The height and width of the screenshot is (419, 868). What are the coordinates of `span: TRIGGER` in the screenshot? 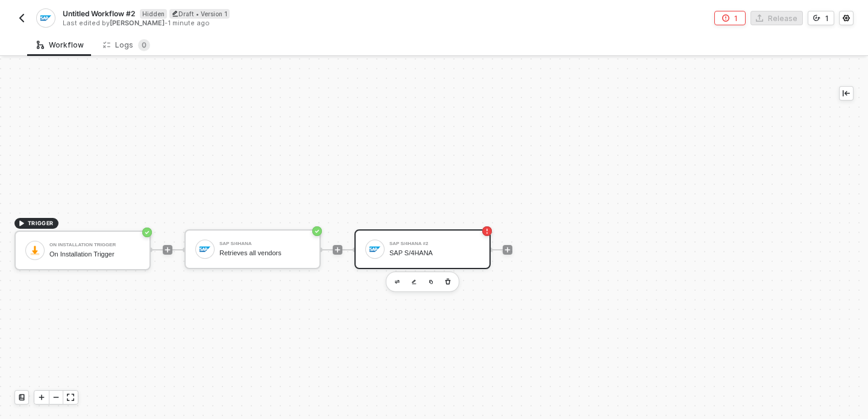 It's located at (40, 223).